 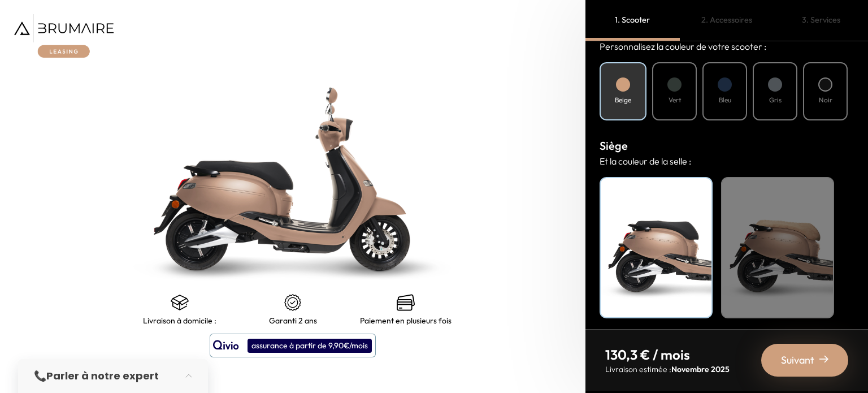 I want to click on p: Garanti 2 ans, so click(x=293, y=321).